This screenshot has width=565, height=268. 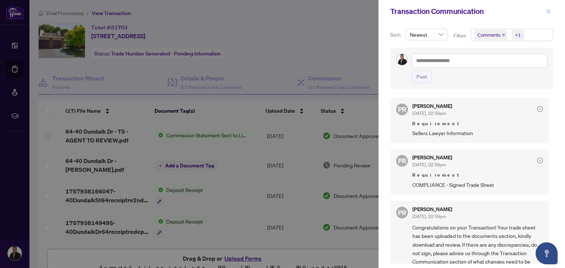 What do you see at coordinates (460, 36) in the screenshot?
I see `p: Filter:` at bounding box center [460, 36].